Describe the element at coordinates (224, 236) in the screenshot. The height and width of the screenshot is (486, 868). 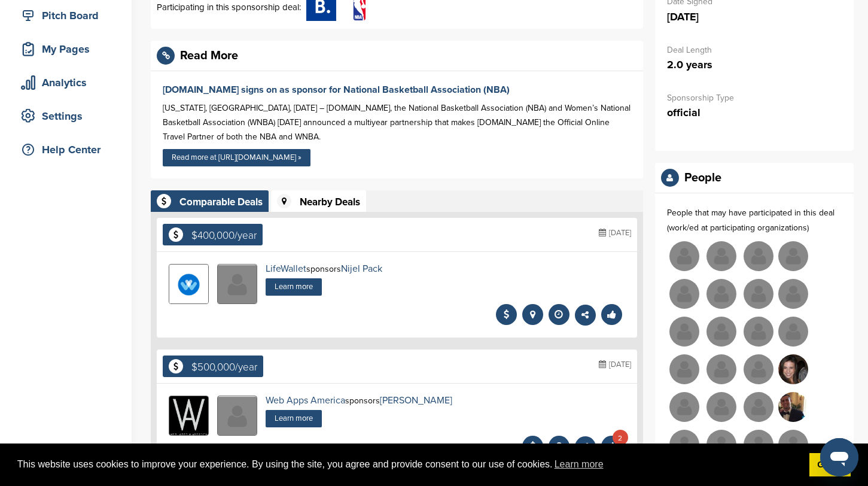
I see `div: $400,000/year` at that location.